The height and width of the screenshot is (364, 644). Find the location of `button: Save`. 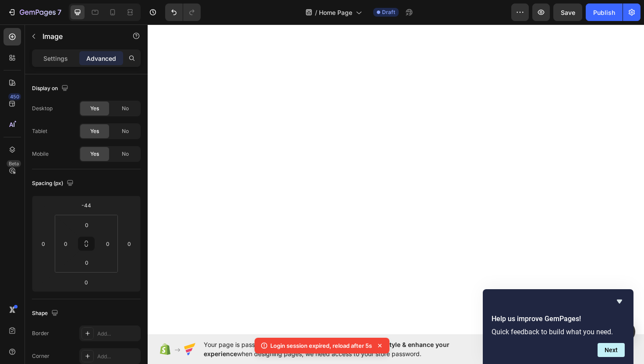

button: Save is located at coordinates (568, 12).